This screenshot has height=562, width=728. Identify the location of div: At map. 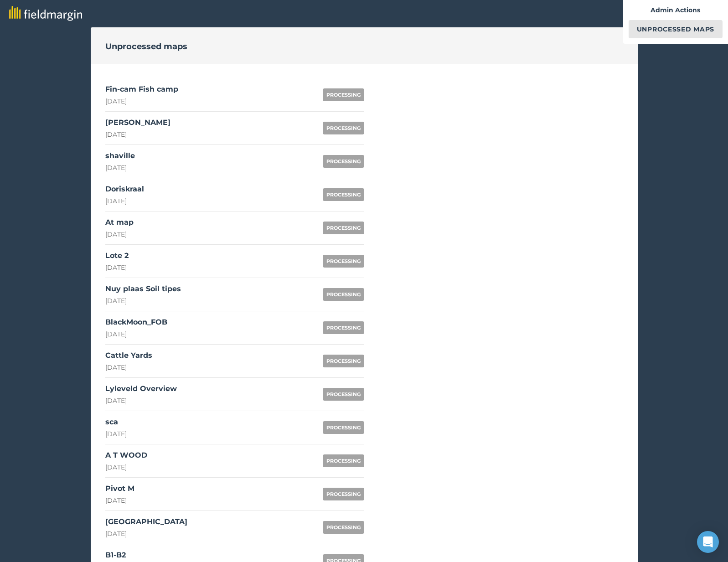
(119, 223).